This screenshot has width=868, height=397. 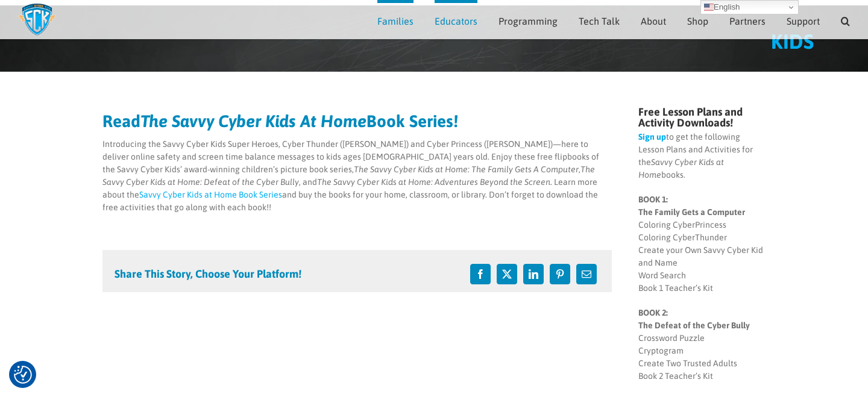 I want to click on span: About, so click(x=653, y=21).